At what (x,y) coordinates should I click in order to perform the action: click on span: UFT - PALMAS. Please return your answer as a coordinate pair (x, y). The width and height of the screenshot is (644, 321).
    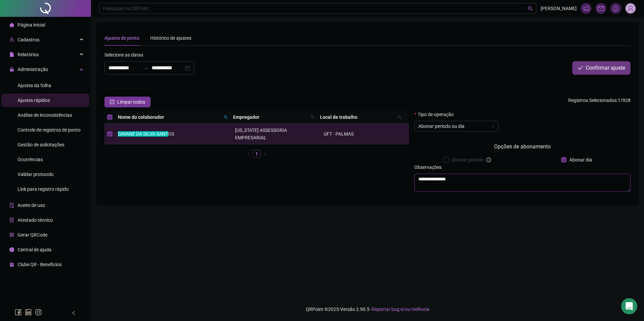
    Looking at the image, I should click on (338, 134).